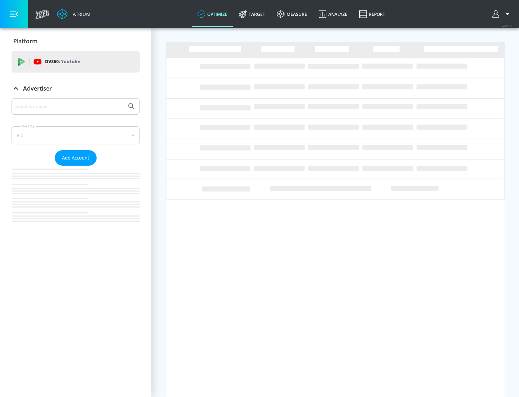 This screenshot has height=397, width=519. What do you see at coordinates (76, 200) in the screenshot?
I see `nav: list of Advertiser` at bounding box center [76, 200].